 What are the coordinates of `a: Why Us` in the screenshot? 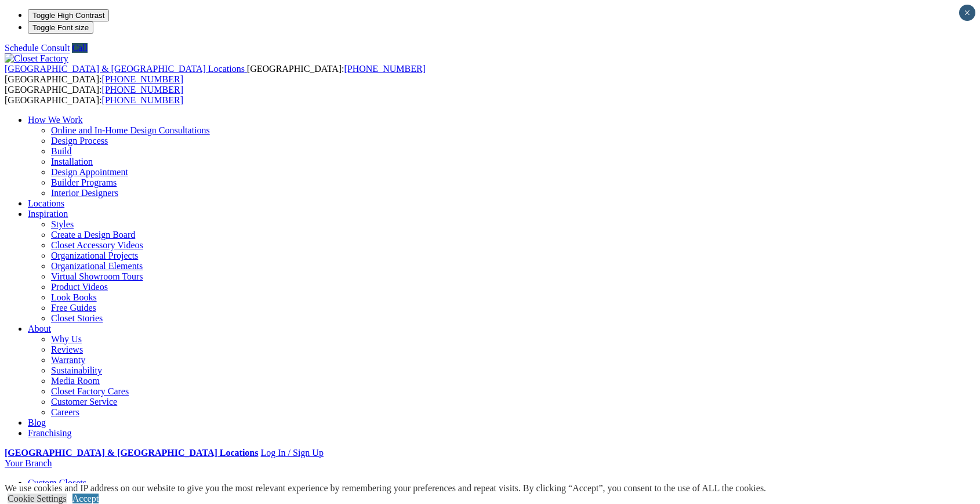 It's located at (66, 339).